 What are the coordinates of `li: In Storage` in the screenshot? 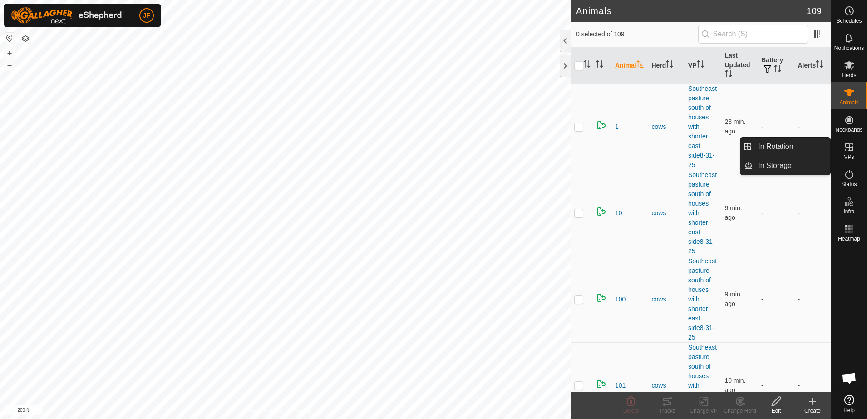 It's located at (786, 166).